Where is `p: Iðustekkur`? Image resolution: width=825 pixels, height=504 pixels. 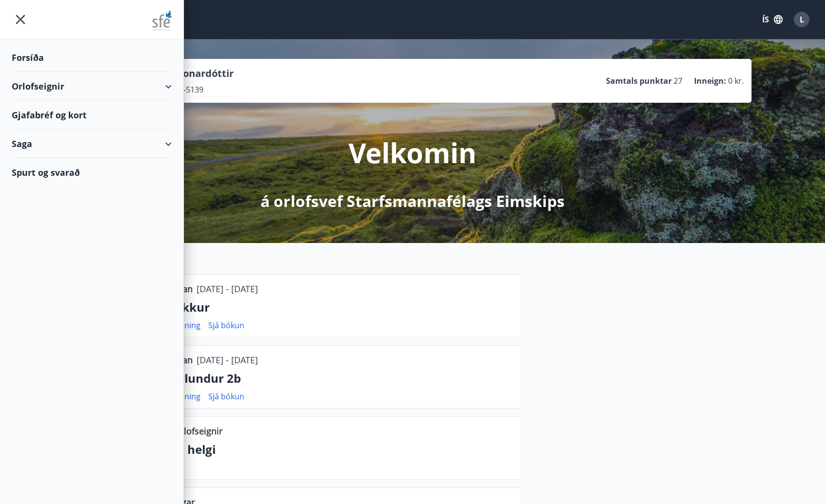
p: Iðustekkur is located at coordinates (329, 307).